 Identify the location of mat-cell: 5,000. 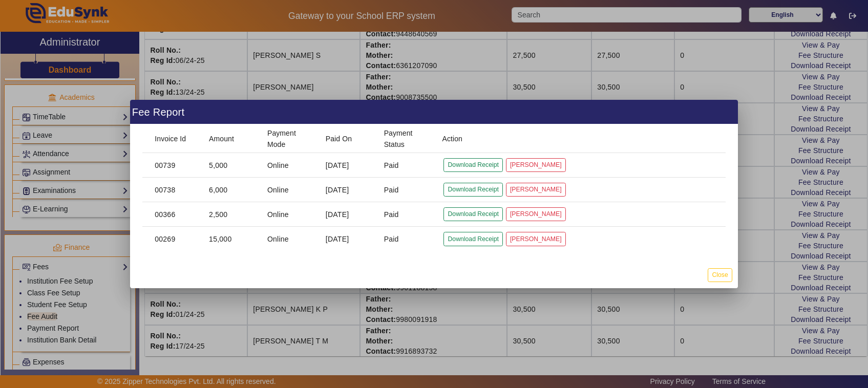
(230, 165).